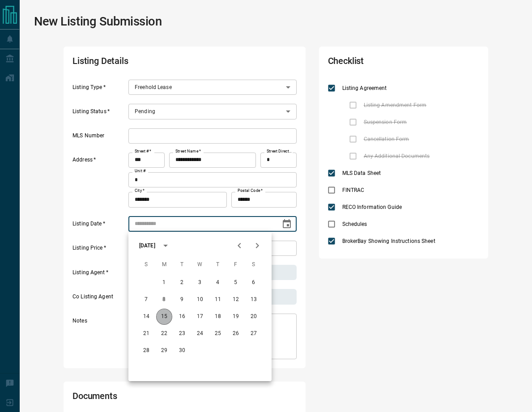 This screenshot has height=412, width=532. What do you see at coordinates (164, 334) in the screenshot?
I see `button: 22` at bounding box center [164, 334].